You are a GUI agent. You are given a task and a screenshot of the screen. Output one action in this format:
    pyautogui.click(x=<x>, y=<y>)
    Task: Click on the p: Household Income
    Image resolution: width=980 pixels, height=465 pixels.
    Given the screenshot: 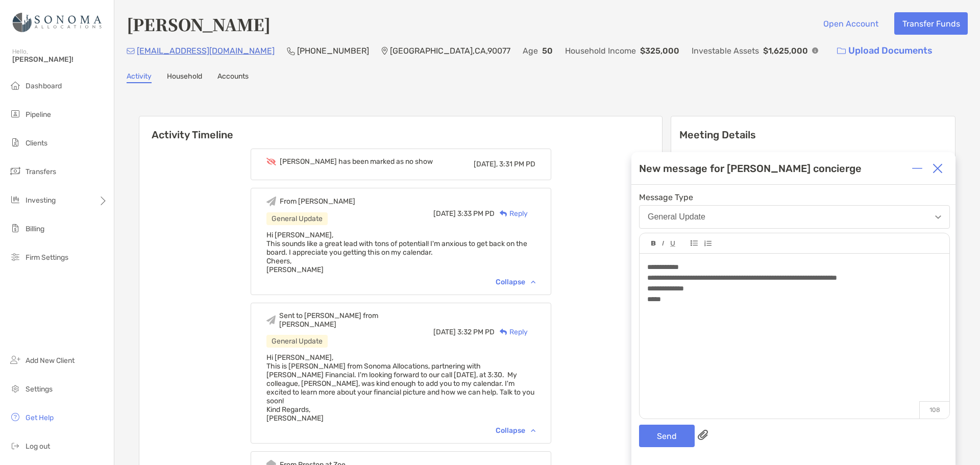 What is the action you would take?
    pyautogui.click(x=600, y=51)
    